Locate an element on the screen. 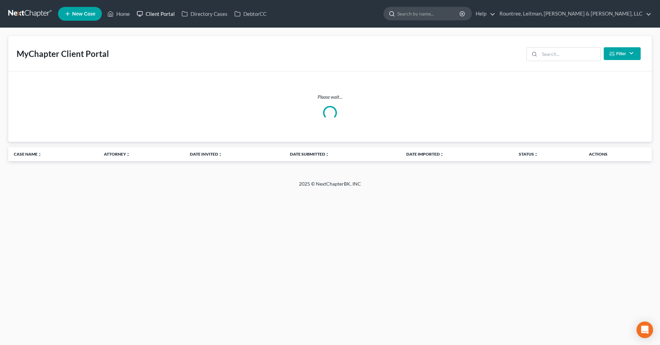 The width and height of the screenshot is (660, 345). a: Home is located at coordinates (118, 14).